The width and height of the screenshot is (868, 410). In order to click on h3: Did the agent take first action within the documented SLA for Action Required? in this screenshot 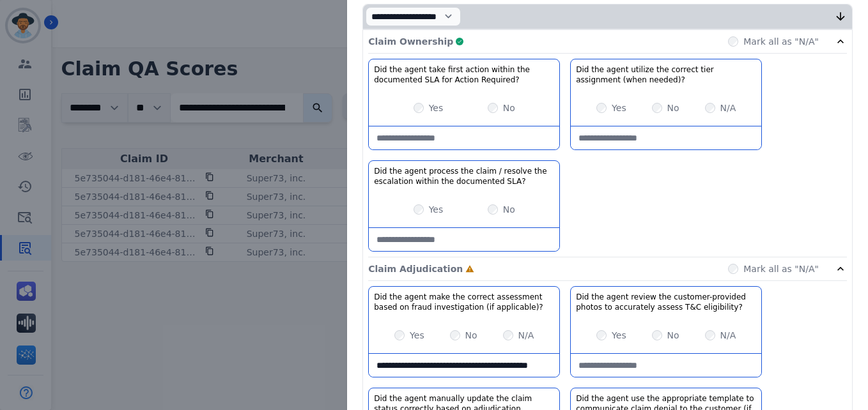, I will do `click(464, 75)`.